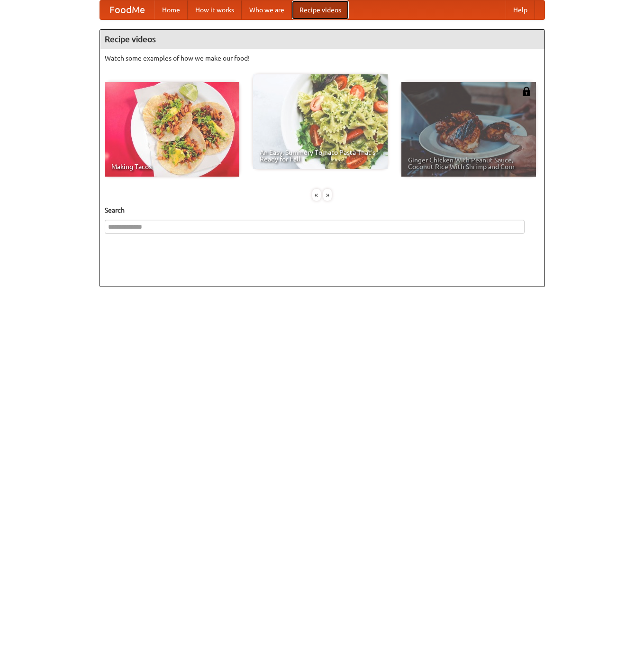 This screenshot has width=644, height=670. I want to click on a: FoodMe, so click(127, 10).